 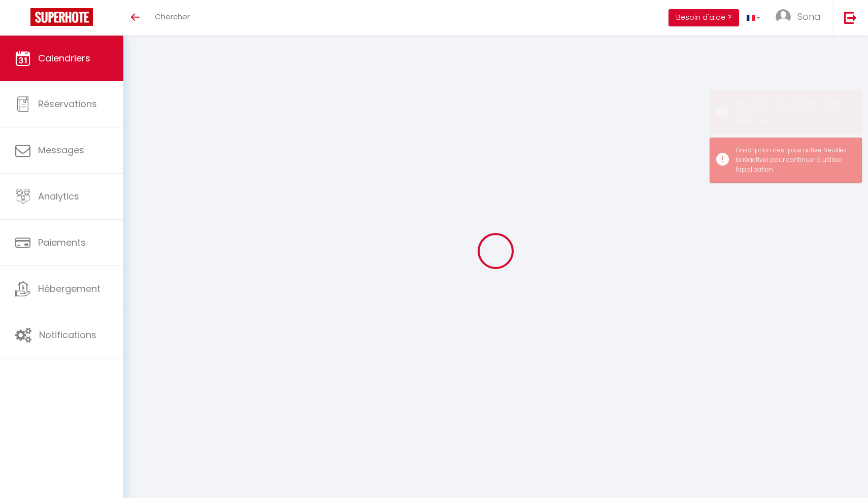 What do you see at coordinates (64, 58) in the screenshot?
I see `span: Calendriers` at bounding box center [64, 58].